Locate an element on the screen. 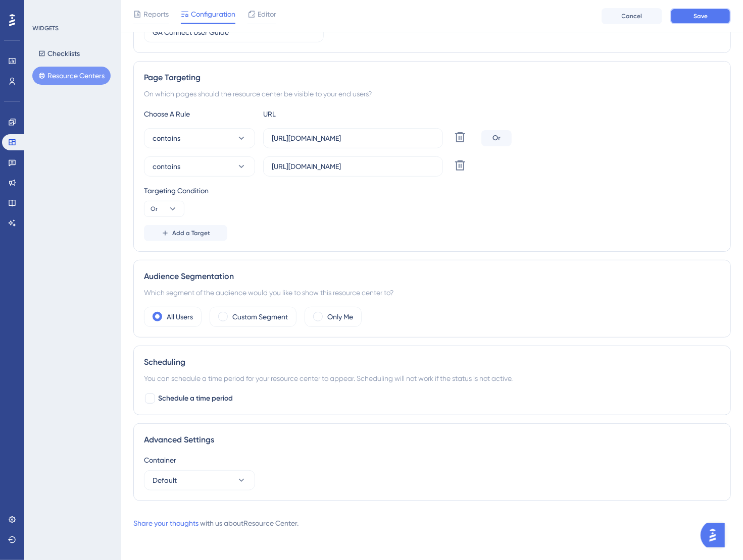 This screenshot has width=743, height=560. span: Save is located at coordinates (701, 16).